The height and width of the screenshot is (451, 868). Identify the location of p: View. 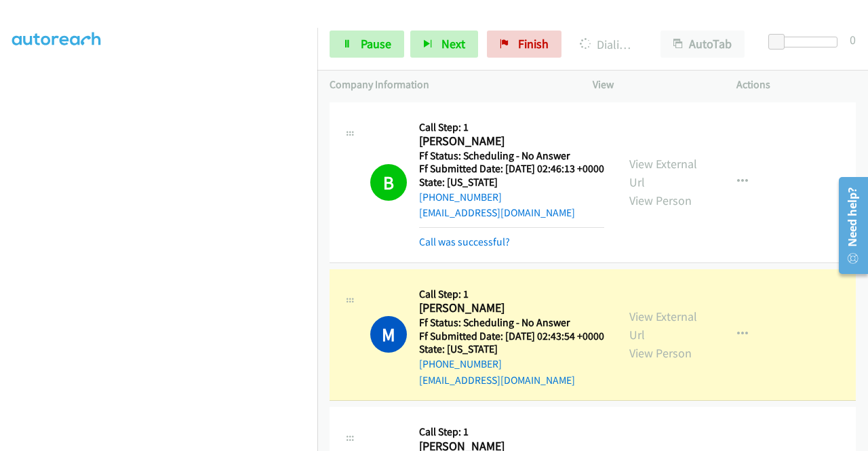
(652, 85).